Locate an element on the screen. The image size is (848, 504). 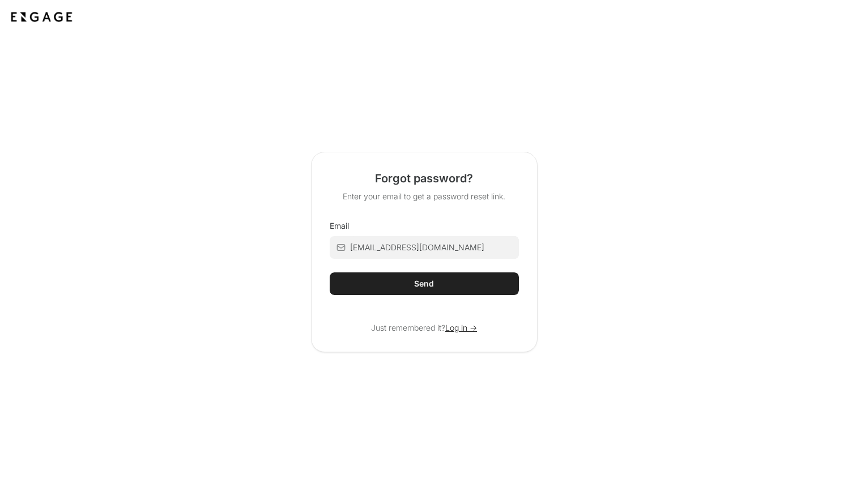
p: Just remembered it? is located at coordinates (424, 328).